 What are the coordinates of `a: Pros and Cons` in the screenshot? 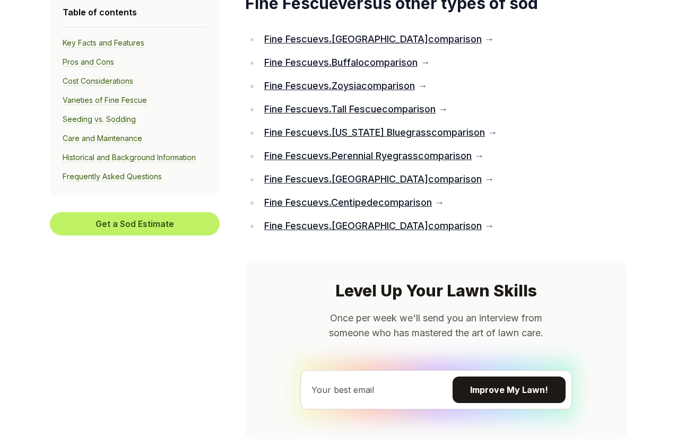 It's located at (88, 62).